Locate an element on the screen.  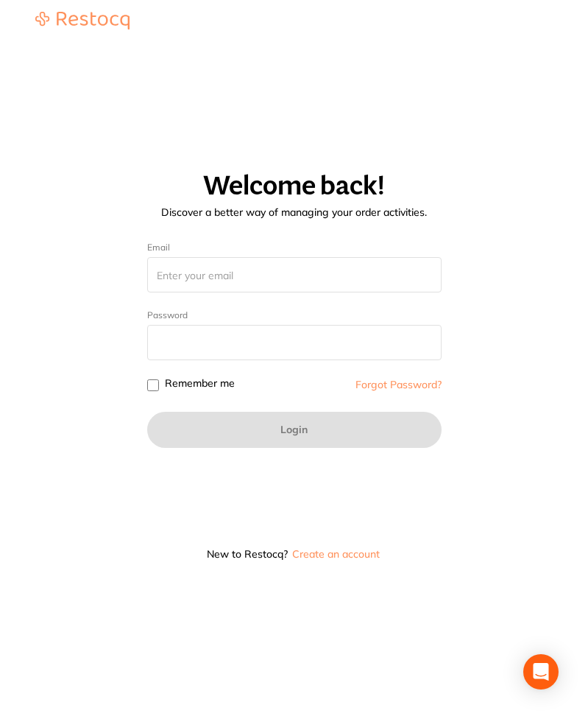
div: Open Intercom Messenger is located at coordinates (542, 672).